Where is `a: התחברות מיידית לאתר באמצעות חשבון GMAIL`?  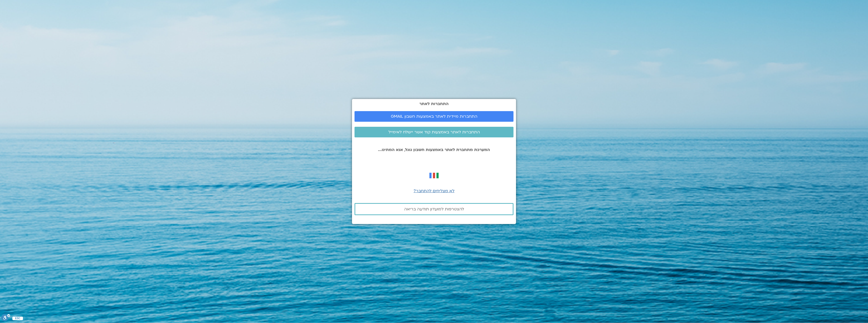
a: התחברות מיידית לאתר באמצעות חשבון GMAIL is located at coordinates (434, 117).